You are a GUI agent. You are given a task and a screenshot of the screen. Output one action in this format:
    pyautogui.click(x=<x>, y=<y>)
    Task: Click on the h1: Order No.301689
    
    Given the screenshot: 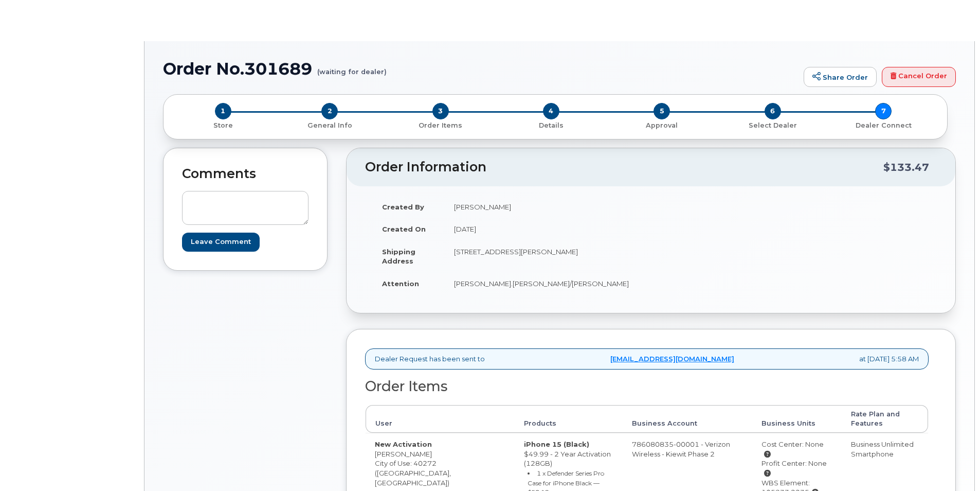 What is the action you would take?
    pyautogui.click(x=481, y=68)
    